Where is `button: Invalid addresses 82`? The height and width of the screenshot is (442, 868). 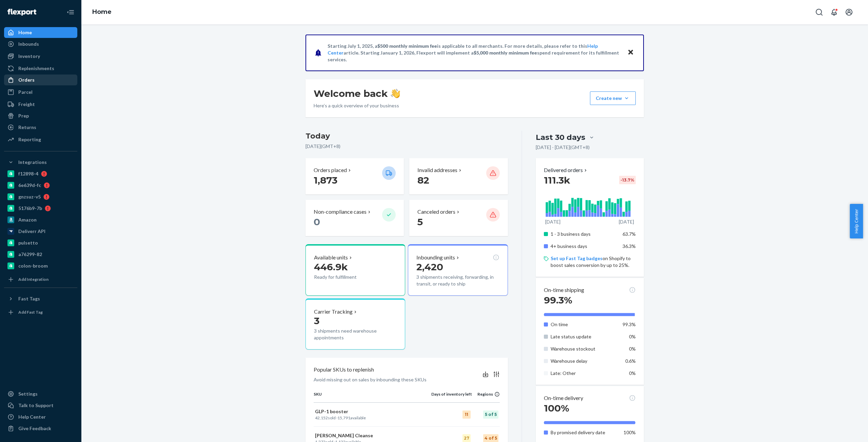 button: Invalid addresses 82 is located at coordinates (458, 176).